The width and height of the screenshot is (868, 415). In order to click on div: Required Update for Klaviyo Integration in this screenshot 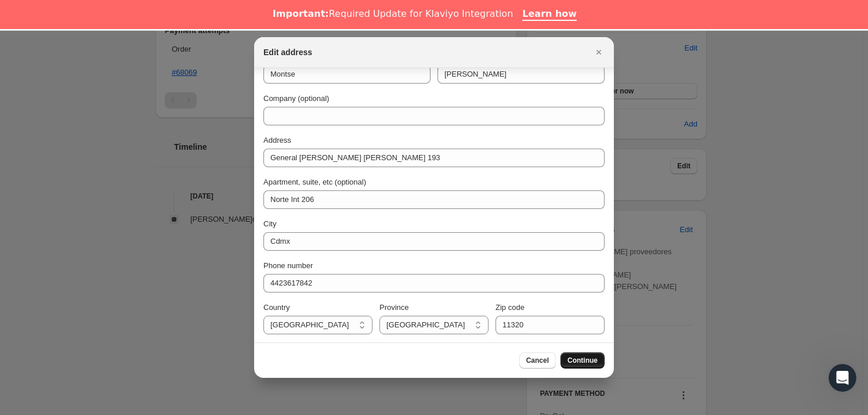, I will do `click(392, 14)`.